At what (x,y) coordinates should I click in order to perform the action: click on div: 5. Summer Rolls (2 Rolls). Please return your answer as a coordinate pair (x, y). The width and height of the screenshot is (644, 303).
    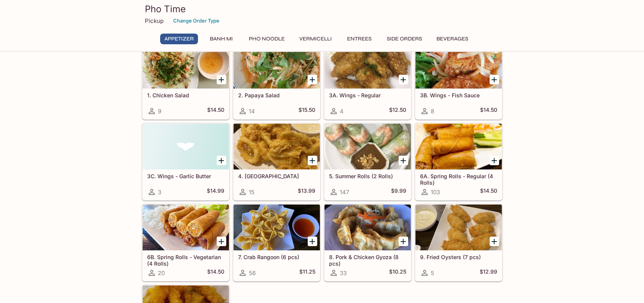
    Looking at the image, I should click on (368, 146).